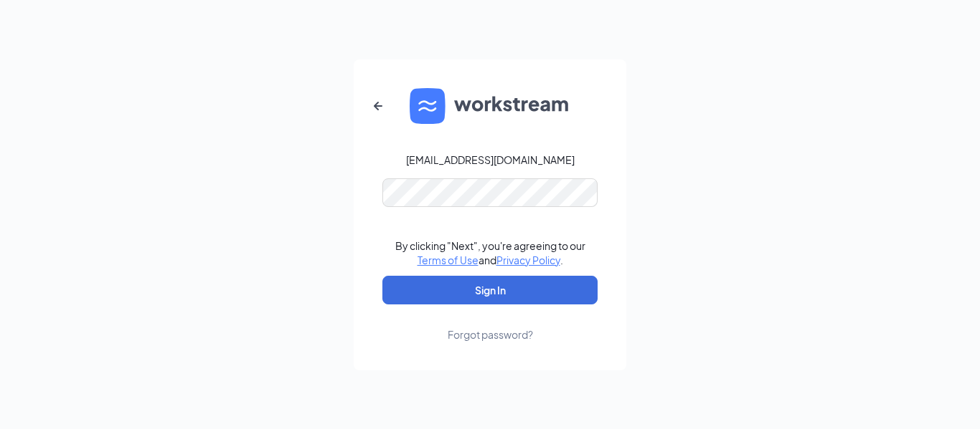 This screenshot has height=429, width=980. What do you see at coordinates (490, 106) in the screenshot?
I see `img: WS logo and Workstream text` at bounding box center [490, 106].